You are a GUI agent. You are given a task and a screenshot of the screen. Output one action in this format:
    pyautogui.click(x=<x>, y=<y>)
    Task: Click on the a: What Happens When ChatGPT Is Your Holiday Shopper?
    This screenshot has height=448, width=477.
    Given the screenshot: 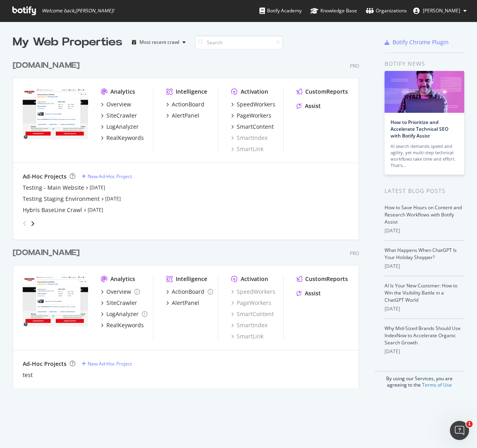 What is the action you would take?
    pyautogui.click(x=420, y=253)
    